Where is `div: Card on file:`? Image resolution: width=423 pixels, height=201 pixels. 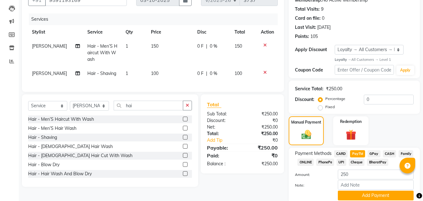 div: Card on file: is located at coordinates (308, 18).